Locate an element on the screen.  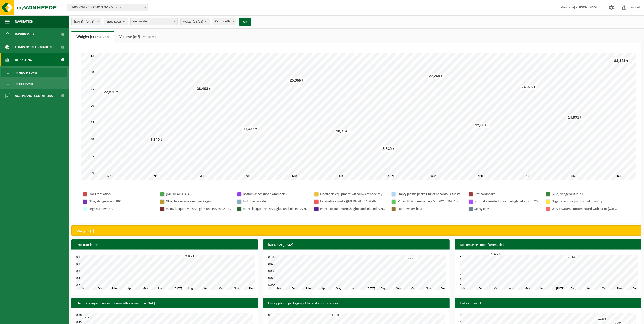
h3: Empty plastic packaging of hazardous substances is located at coordinates (356, 303).